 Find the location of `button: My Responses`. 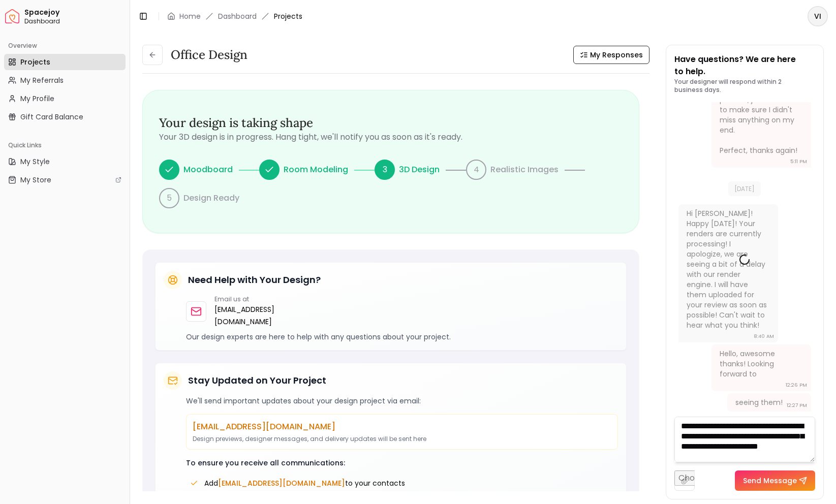

button: My Responses is located at coordinates (612, 55).